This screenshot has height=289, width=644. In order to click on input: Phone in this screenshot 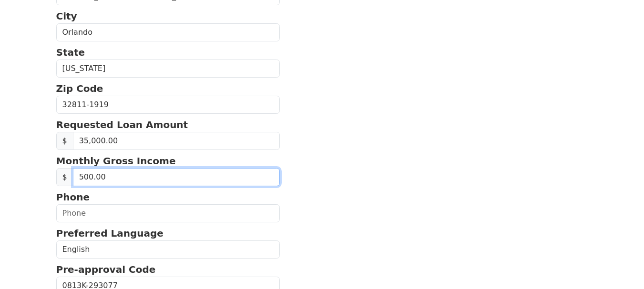, I will do `click(168, 213)`.